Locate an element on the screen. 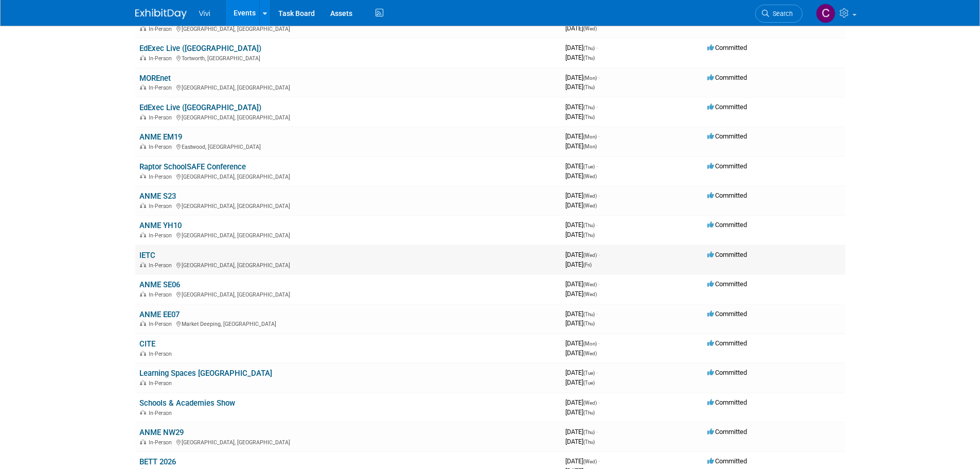 The image size is (980, 469). span: Vivi is located at coordinates (205, 14).